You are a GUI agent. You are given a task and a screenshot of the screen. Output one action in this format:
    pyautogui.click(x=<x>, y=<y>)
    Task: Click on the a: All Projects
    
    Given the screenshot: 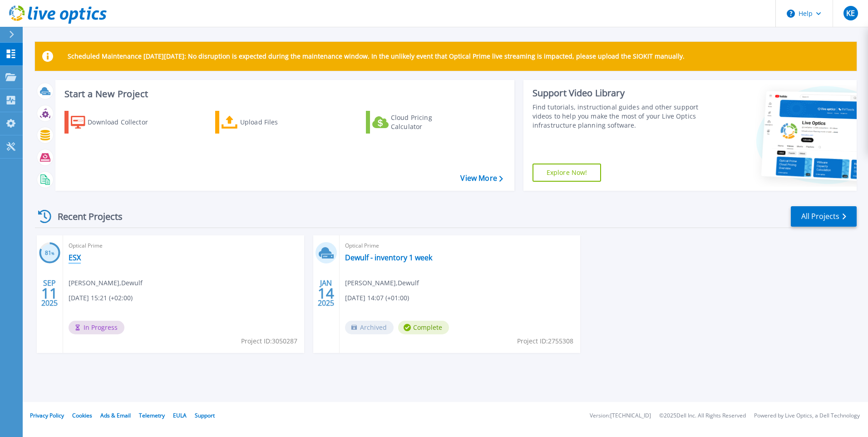 What is the action you would take?
    pyautogui.click(x=824, y=216)
    